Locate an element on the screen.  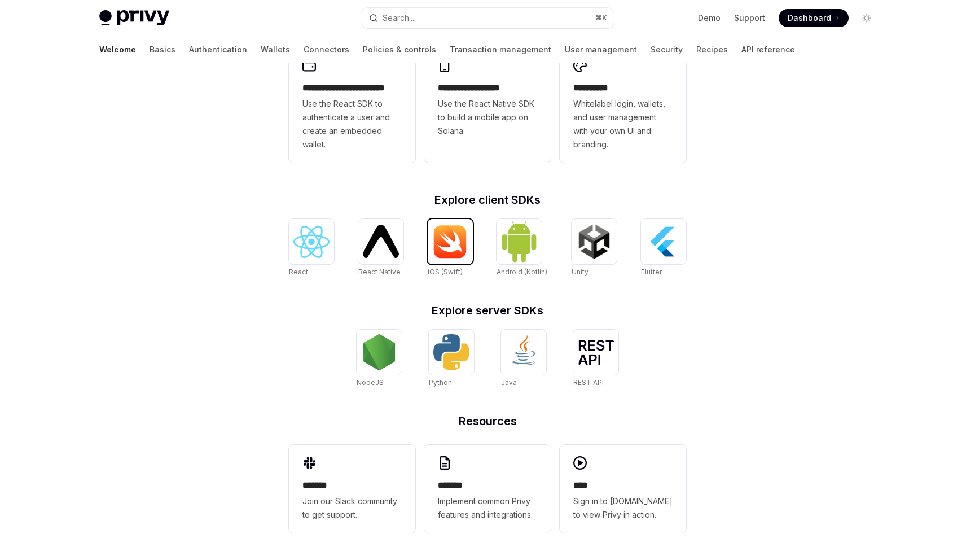
span: iOS (Swift) is located at coordinates (445, 272).